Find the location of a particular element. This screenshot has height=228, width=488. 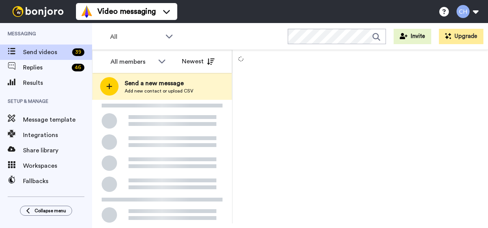

button: Invite is located at coordinates (413, 36).